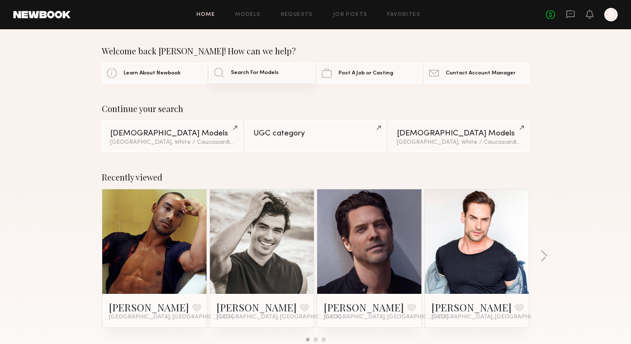  I want to click on div: Continue your search, so click(316, 109).